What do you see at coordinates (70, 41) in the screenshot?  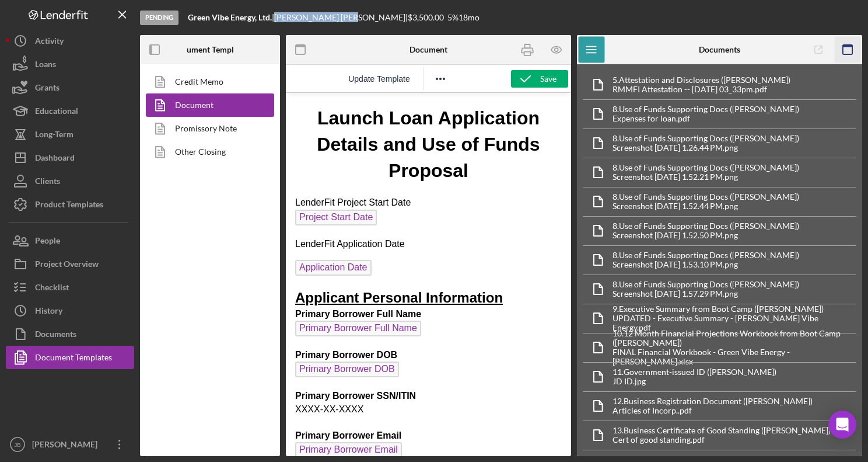 I see `button: Activity` at bounding box center [70, 41].